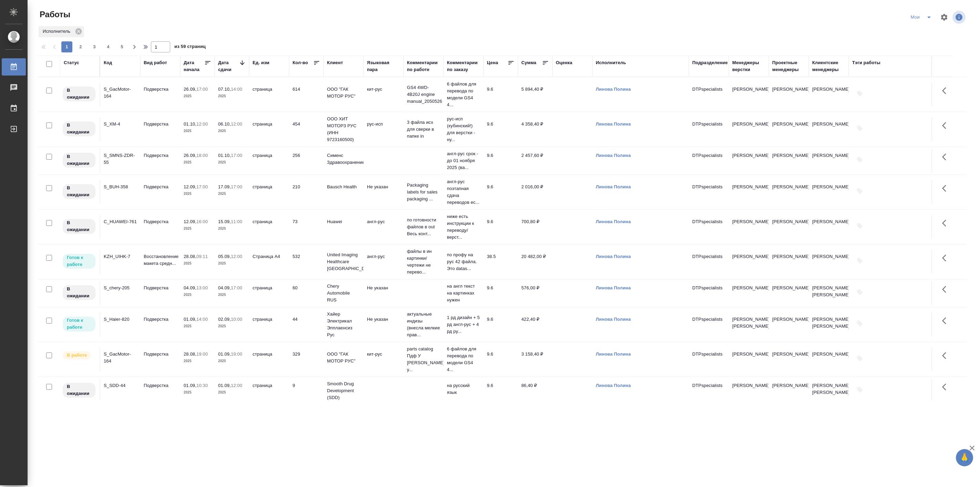 The height and width of the screenshot is (487, 980). What do you see at coordinates (261, 63) in the screenshot?
I see `div: Ед. изм` at bounding box center [261, 63].